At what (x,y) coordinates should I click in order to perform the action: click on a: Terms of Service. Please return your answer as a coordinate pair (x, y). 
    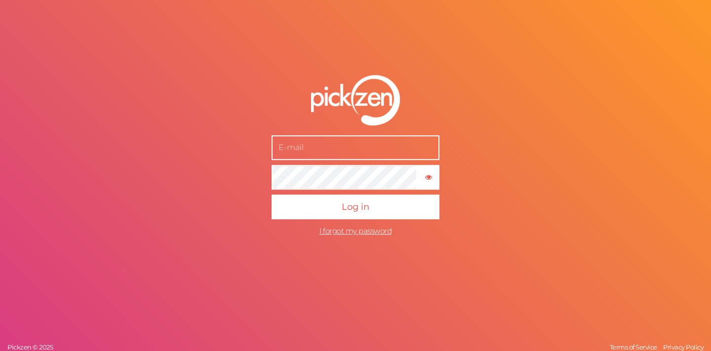
    Looking at the image, I should click on (633, 347).